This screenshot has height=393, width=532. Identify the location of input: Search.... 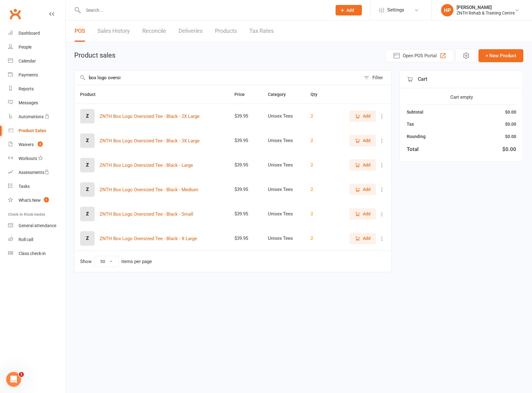
(204, 10).